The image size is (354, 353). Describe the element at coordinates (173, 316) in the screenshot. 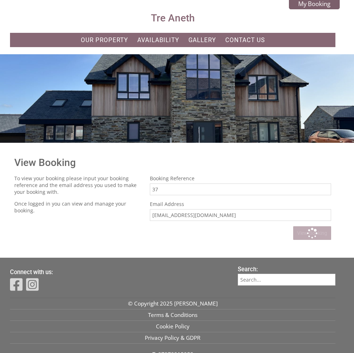

I see `a: Terms & Conditions` at that location.